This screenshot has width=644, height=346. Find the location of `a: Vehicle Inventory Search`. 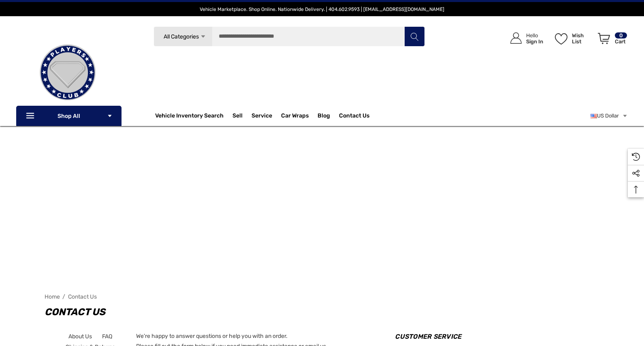

a: Vehicle Inventory Search is located at coordinates (189, 117).